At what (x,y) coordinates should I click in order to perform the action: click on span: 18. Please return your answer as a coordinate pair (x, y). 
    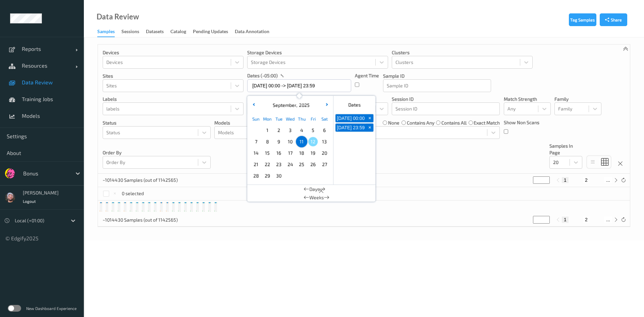
    Looking at the image, I should click on (302, 153).